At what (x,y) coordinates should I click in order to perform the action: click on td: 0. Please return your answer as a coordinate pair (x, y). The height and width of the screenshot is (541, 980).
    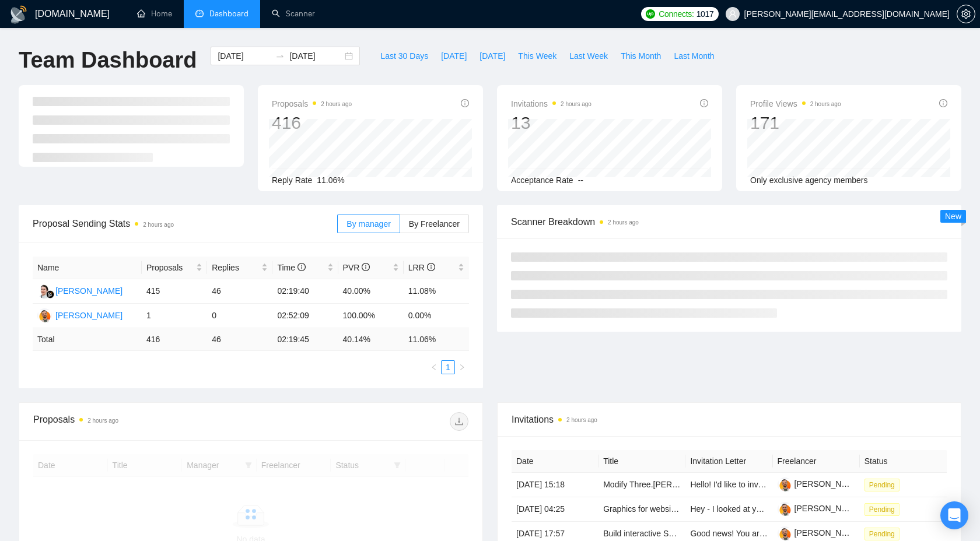
    Looking at the image, I should click on (239, 316).